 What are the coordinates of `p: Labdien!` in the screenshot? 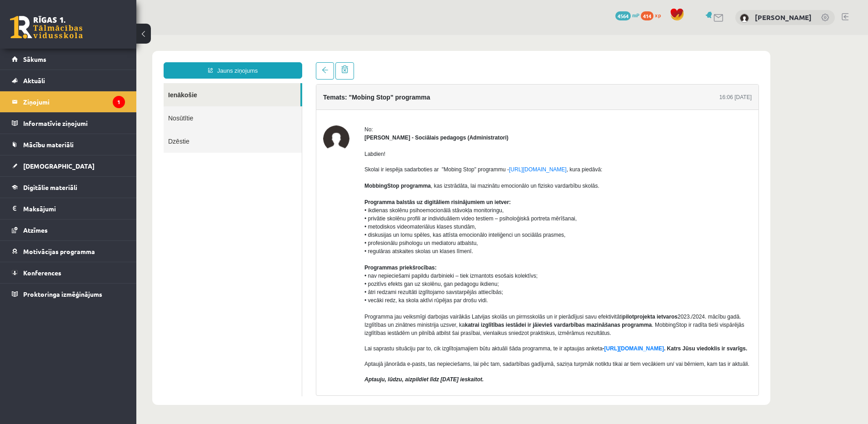 It's located at (422, 119).